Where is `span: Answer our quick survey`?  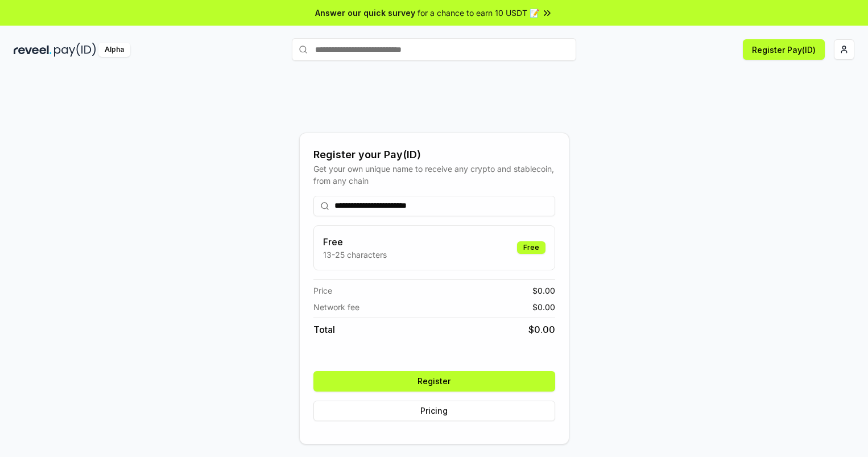
span: Answer our quick survey is located at coordinates (365, 12).